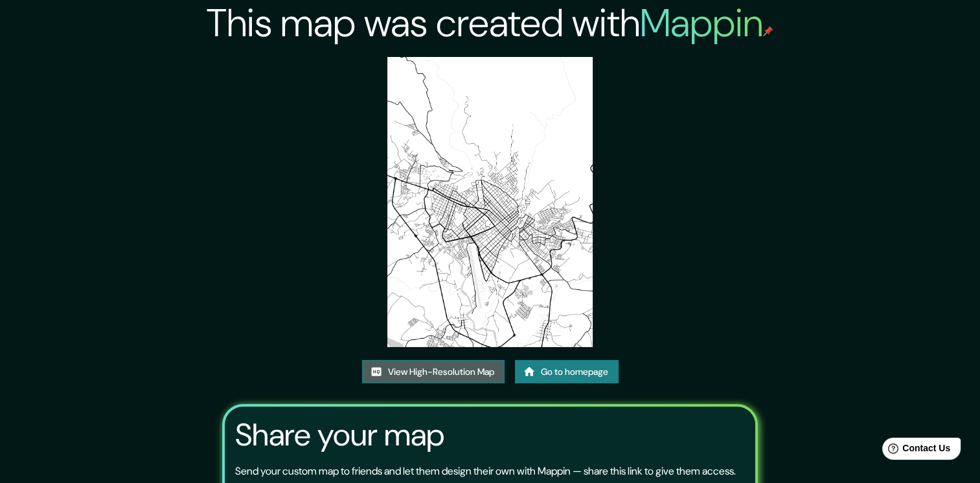  Describe the element at coordinates (61, 16) in the screenshot. I see `span: Contact Us` at that location.